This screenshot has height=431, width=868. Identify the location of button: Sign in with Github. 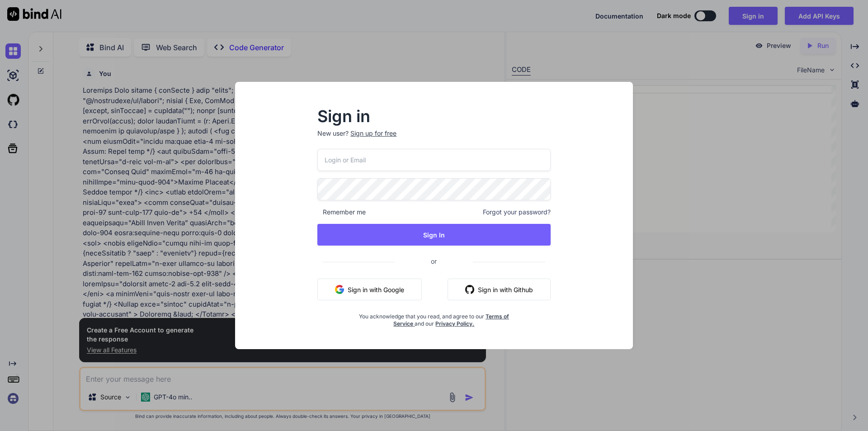
(499, 289).